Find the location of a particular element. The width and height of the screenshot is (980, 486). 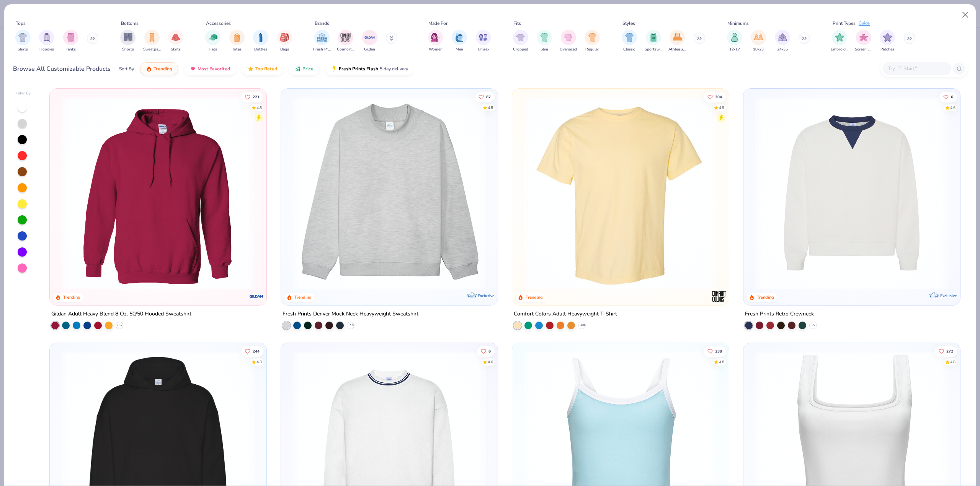

span: Unisex is located at coordinates (483, 49).